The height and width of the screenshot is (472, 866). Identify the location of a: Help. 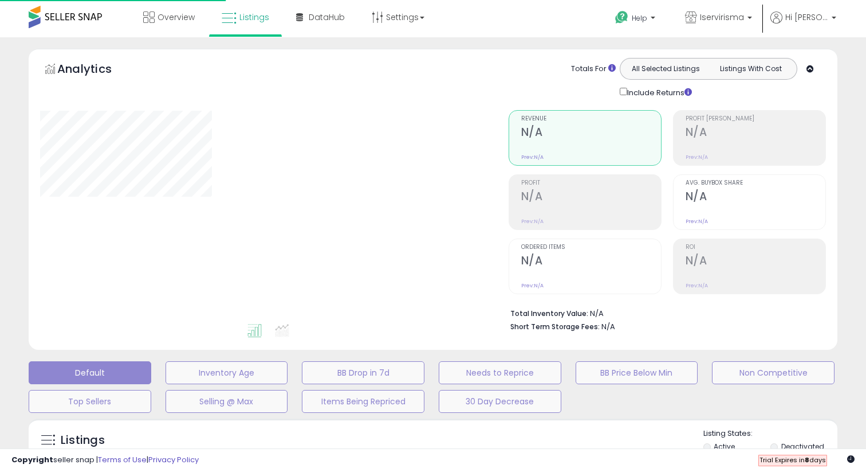
(637, 19).